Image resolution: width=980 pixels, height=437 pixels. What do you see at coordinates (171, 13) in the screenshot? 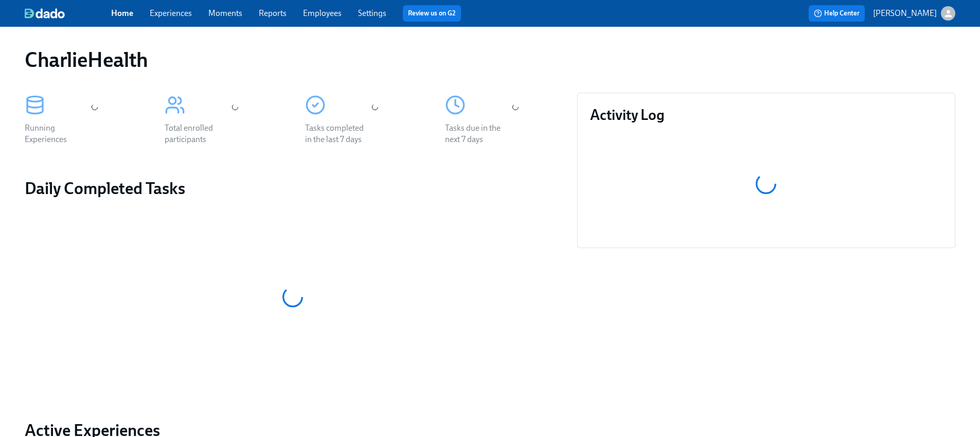
I see `a: Experiences` at bounding box center [171, 13].